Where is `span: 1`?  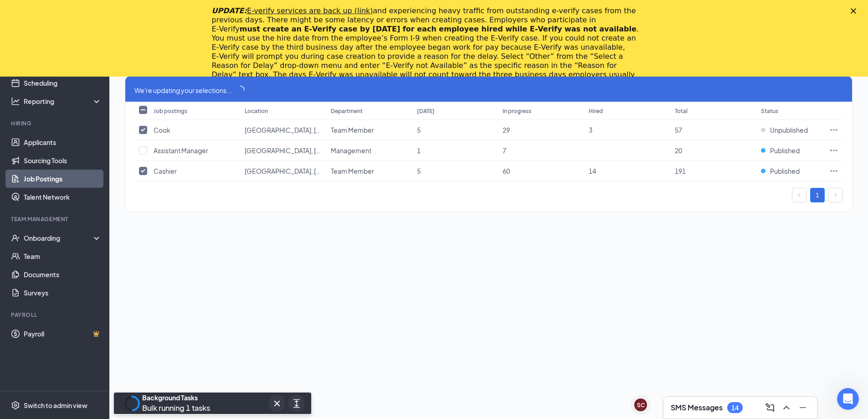
span: 1 is located at coordinates (419, 150).